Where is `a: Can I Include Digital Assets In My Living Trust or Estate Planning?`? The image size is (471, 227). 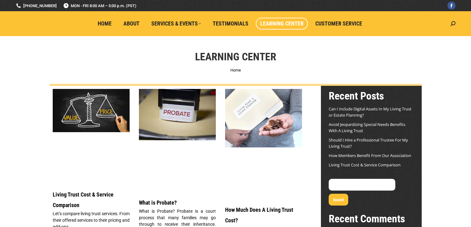 a: Can I Include Digital Assets In My Living Trust or Estate Planning? is located at coordinates (370, 112).